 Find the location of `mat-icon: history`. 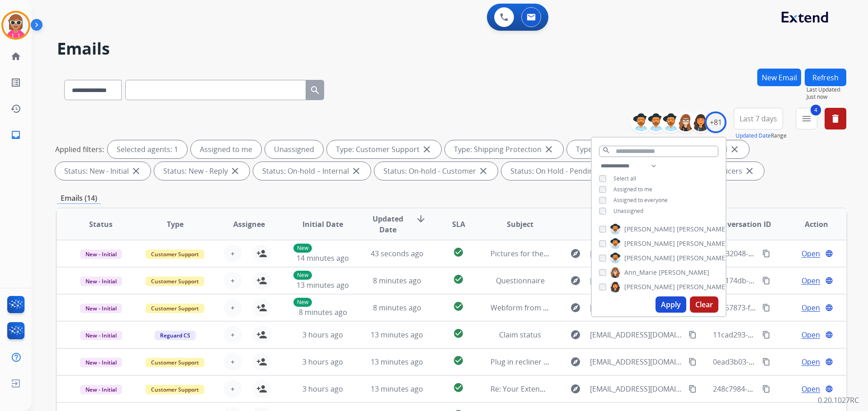

mat-icon: history is located at coordinates (16, 109).